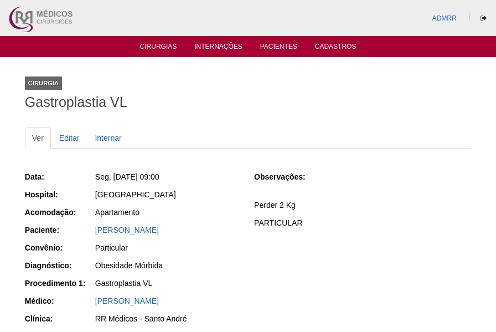  What do you see at coordinates (168, 212) in the screenshot?
I see `div: Apartamento` at bounding box center [168, 212].